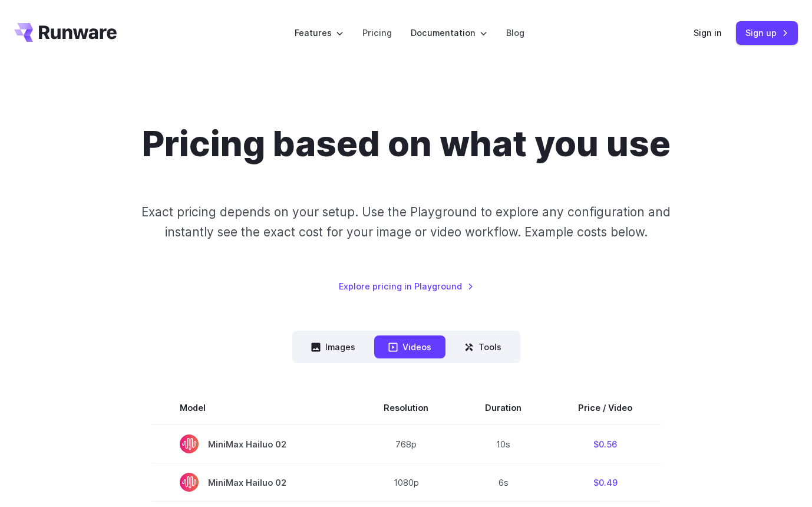  Describe the element at coordinates (65, 33) in the screenshot. I see `a: Go to /` at that location.